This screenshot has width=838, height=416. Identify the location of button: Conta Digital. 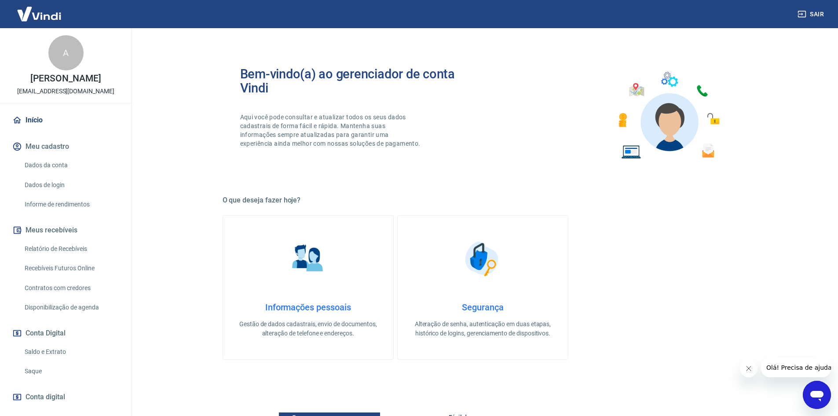
(66, 333).